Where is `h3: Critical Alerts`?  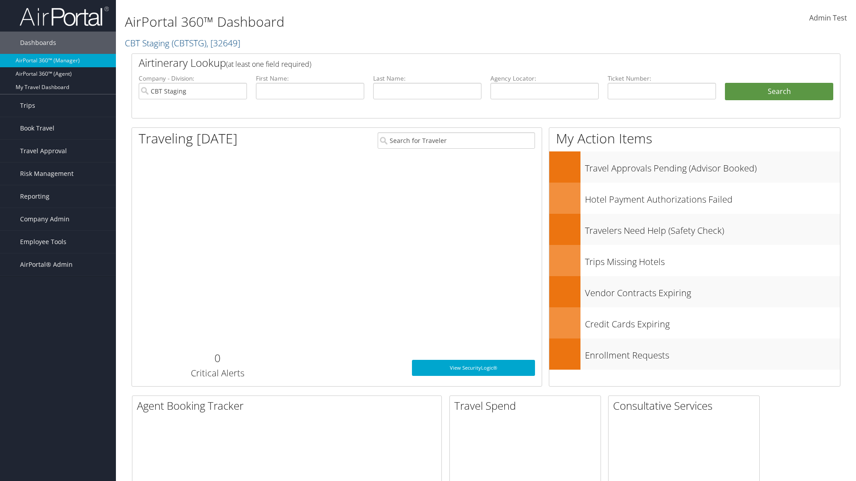
h3: Critical Alerts is located at coordinates (217, 374).